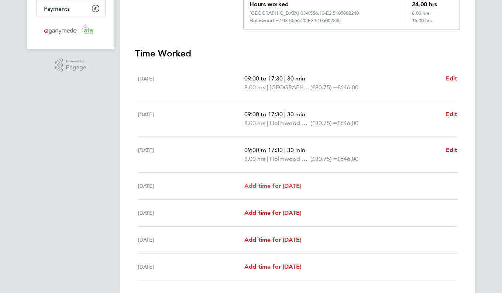 The height and width of the screenshot is (293, 502). What do you see at coordinates (432, 24) in the screenshot?
I see `div: 16.00 hrs` at bounding box center [432, 24].